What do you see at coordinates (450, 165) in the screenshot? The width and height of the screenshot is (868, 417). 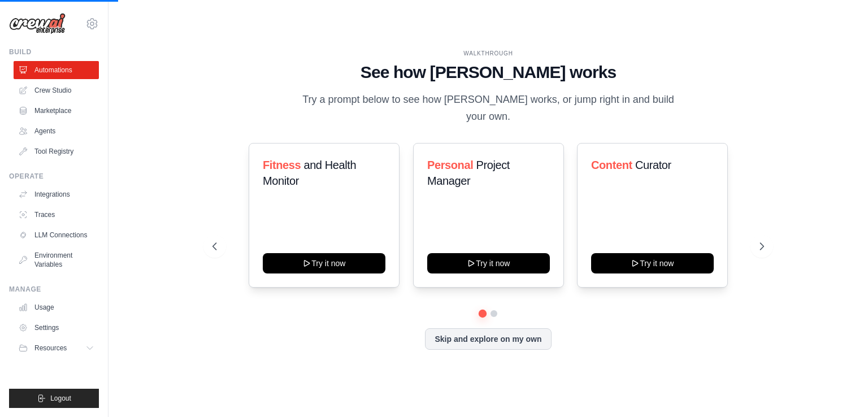 I see `span: Personal` at bounding box center [450, 165].